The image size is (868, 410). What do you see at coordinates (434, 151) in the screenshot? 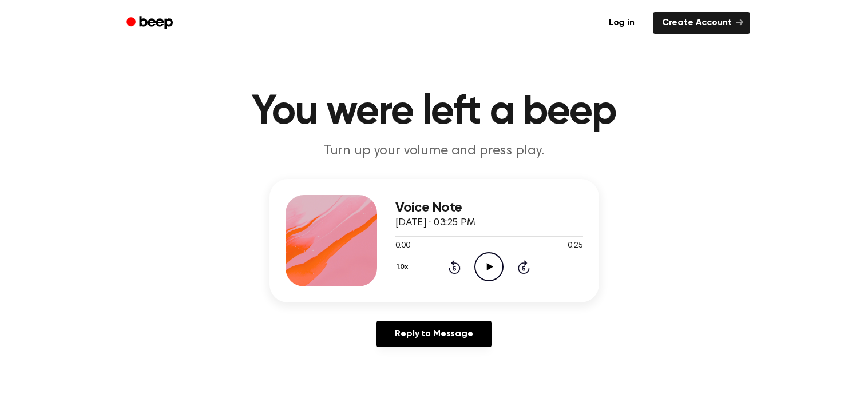
I see `p: Turn up your volume and press play.` at bounding box center [434, 151].